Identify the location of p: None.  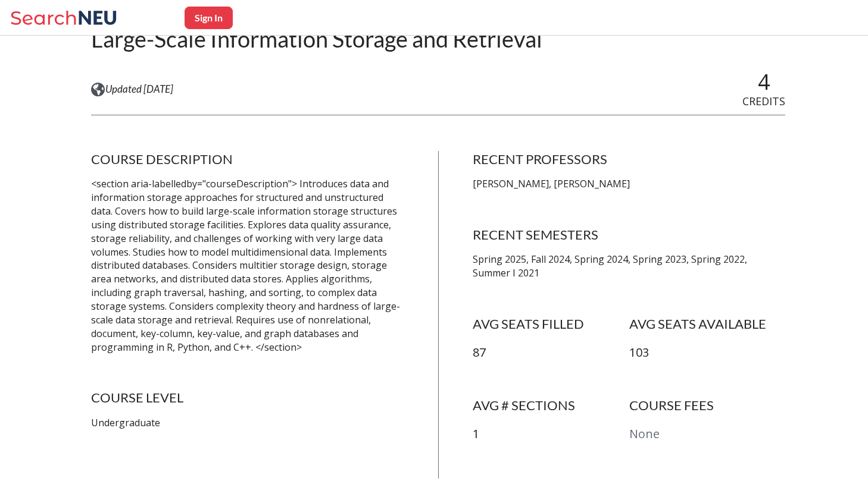
(707, 434).